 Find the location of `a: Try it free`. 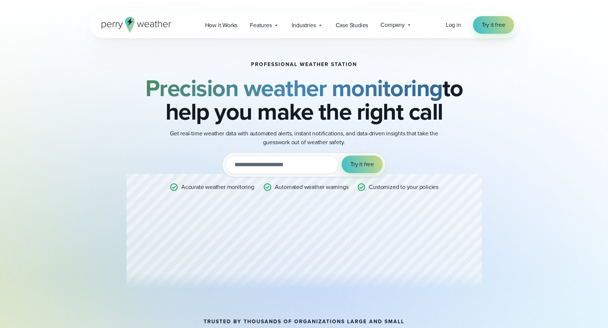

a: Try it free is located at coordinates (494, 25).